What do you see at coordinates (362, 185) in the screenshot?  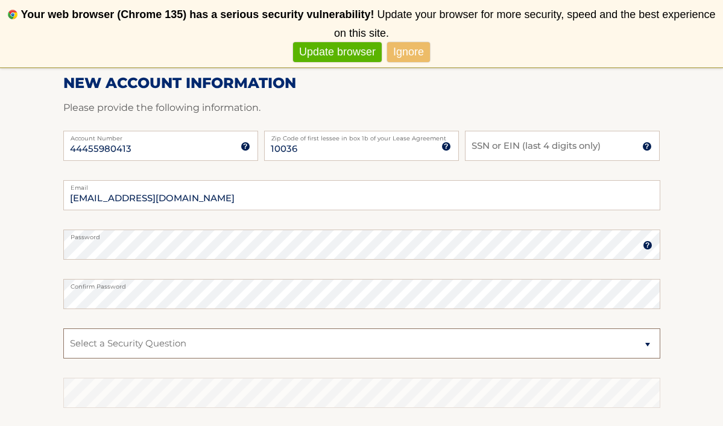 I see `label: Email` at bounding box center [362, 185].